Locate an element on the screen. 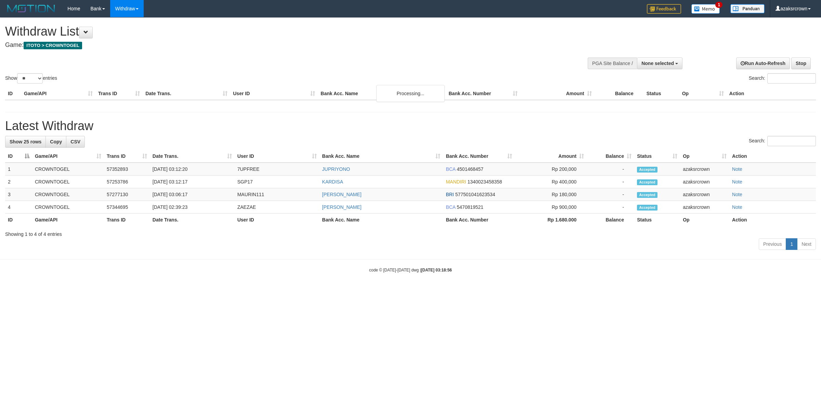 The height and width of the screenshot is (393, 821). a: KARDISA is located at coordinates (332, 182).